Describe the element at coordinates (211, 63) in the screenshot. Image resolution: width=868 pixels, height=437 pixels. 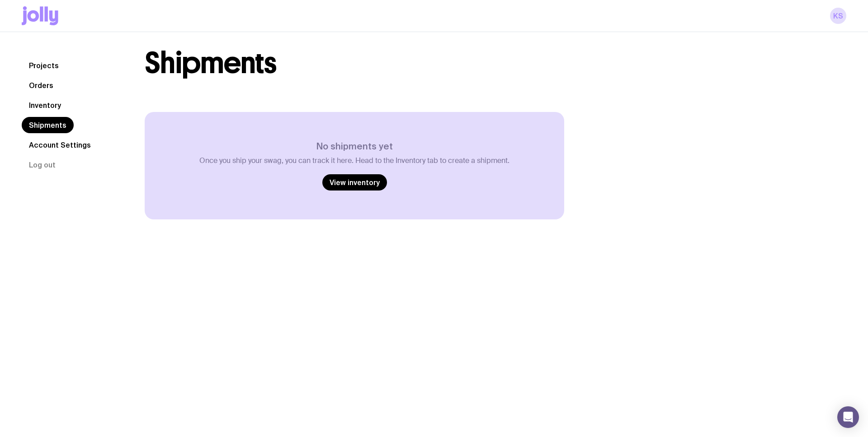
I see `h1: Shipments` at that location.